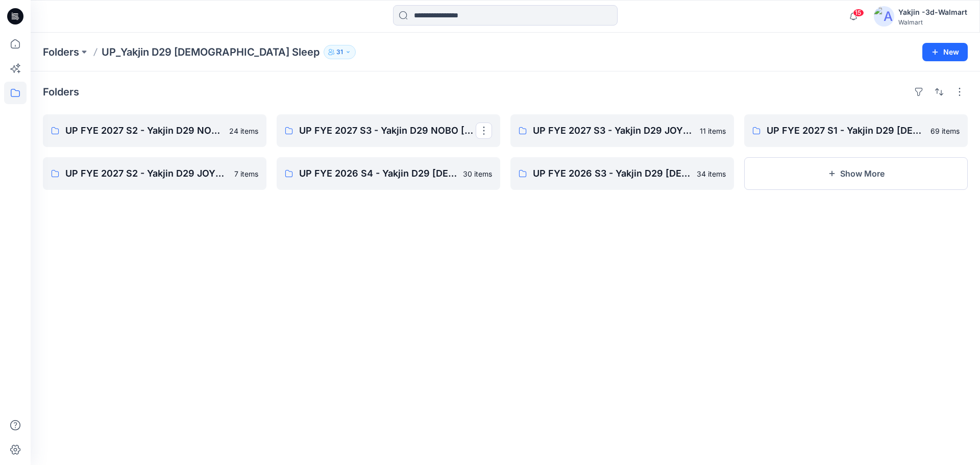 This screenshot has height=465, width=980. Describe the element at coordinates (61, 52) in the screenshot. I see `a: Folders` at that location.